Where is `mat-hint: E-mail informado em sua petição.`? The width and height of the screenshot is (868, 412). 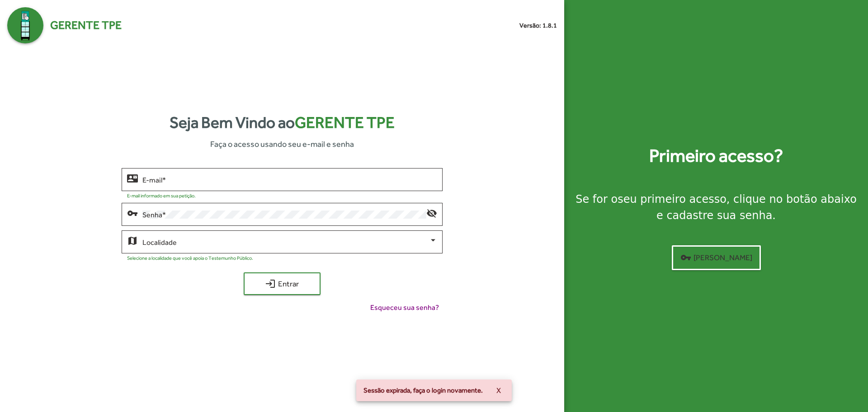 mat-hint: E-mail informado em sua petição. is located at coordinates (161, 196).